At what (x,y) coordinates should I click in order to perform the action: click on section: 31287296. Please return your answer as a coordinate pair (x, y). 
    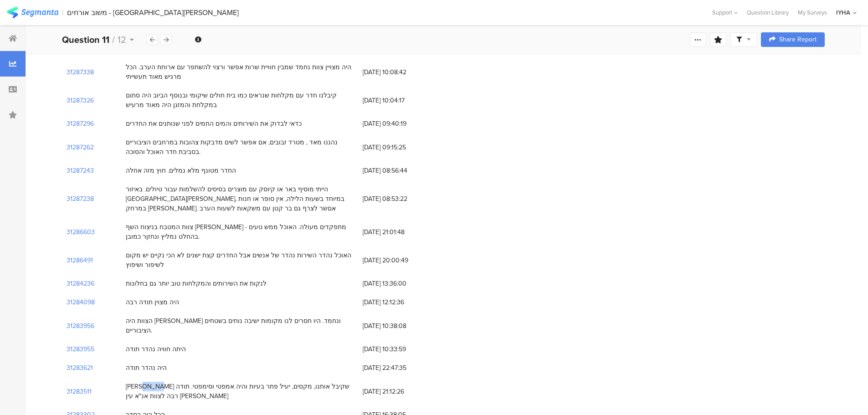
    Looking at the image, I should click on (80, 124).